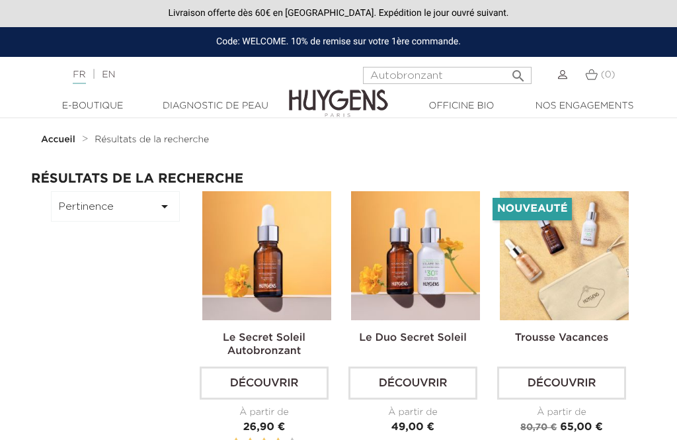 The image size is (677, 440). What do you see at coordinates (266, 255) in the screenshot?
I see `img: Le Secret Soleil Autobronzant` at bounding box center [266, 255].